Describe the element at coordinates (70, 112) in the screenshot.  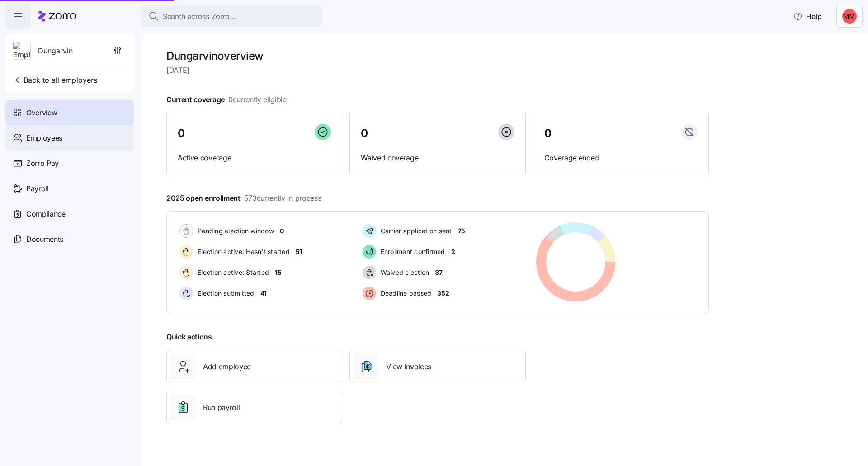
I see `a: Overview` at that location.